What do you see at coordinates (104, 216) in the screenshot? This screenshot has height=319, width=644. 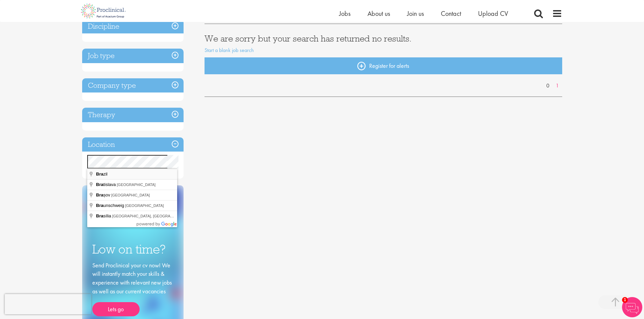 I see `span: sília` at bounding box center [104, 216].